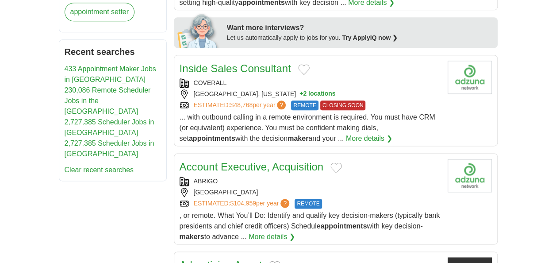 This screenshot has height=263, width=556. Describe the element at coordinates (252, 166) in the screenshot. I see `a: Account Executive, Acquisition` at that location.